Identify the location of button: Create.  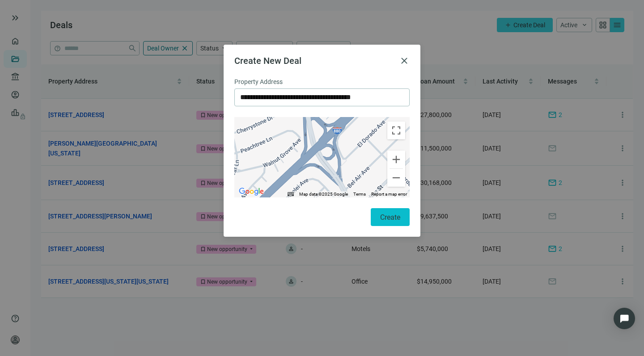
(390, 217).